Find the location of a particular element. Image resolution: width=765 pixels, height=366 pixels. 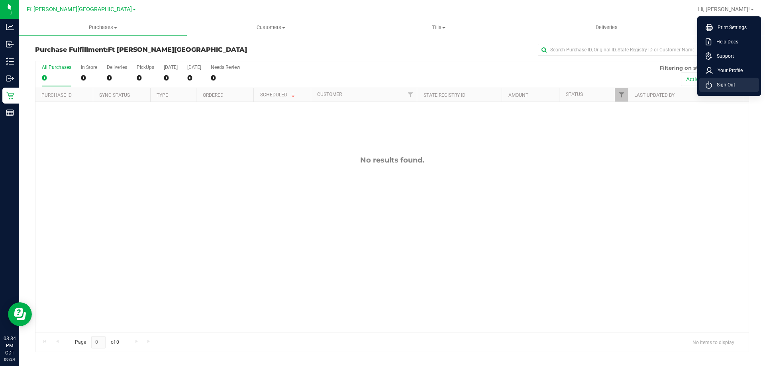

div: Deliveries is located at coordinates (117, 67).